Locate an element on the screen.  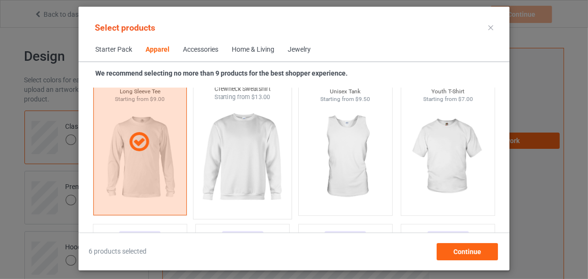
div: Accessories is located at coordinates (201, 50).